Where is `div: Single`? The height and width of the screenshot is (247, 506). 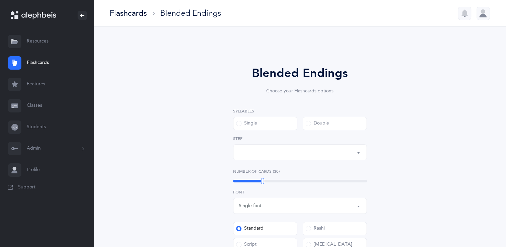
div: Single is located at coordinates (247, 123).